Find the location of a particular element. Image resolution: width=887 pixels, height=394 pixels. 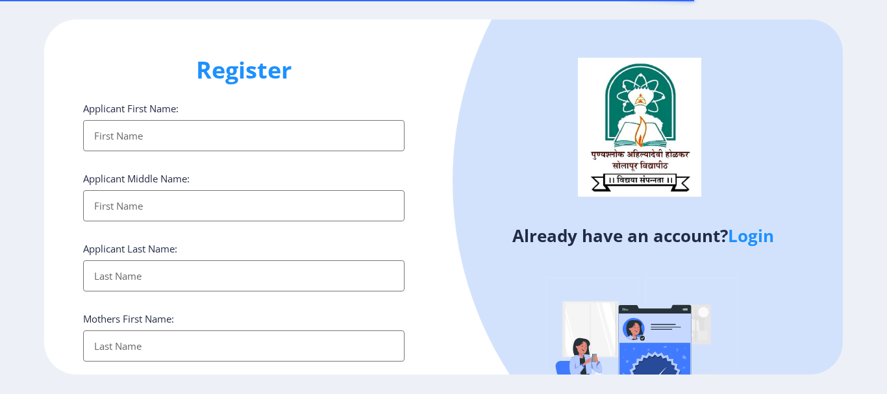

label: Mothers First Name: is located at coordinates (129, 319).